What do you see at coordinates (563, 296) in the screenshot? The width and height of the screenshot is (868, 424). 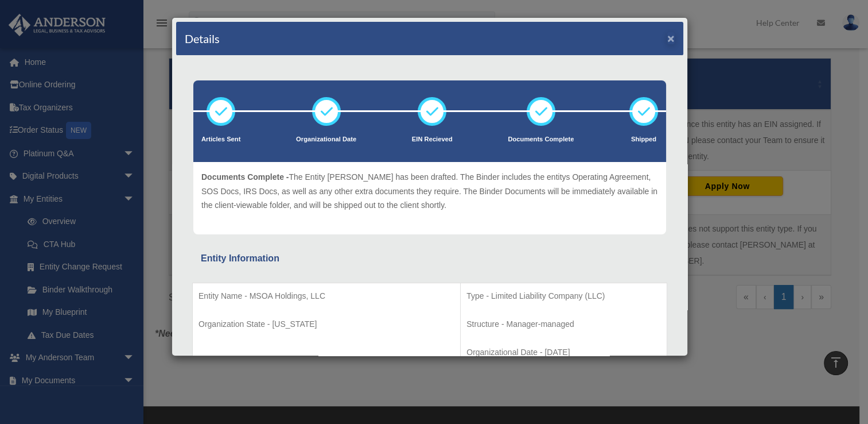 I see `p: Type - Limited Liability Company (LLC)` at bounding box center [563, 296].